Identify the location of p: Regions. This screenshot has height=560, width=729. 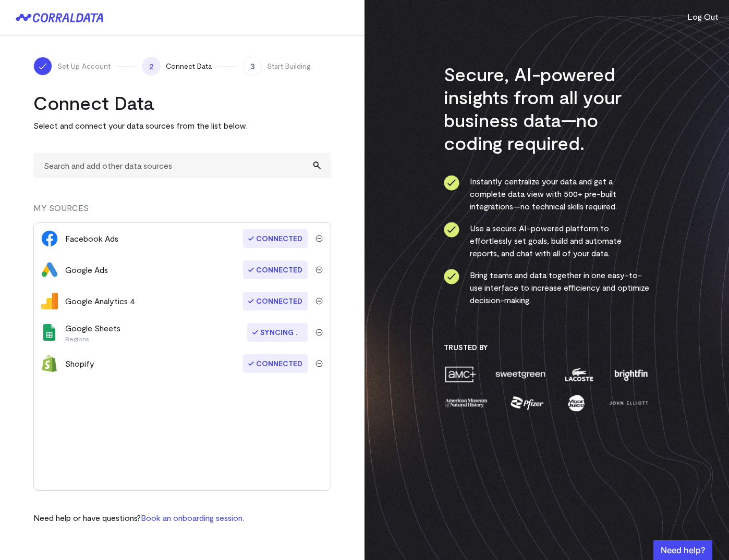
(93, 339).